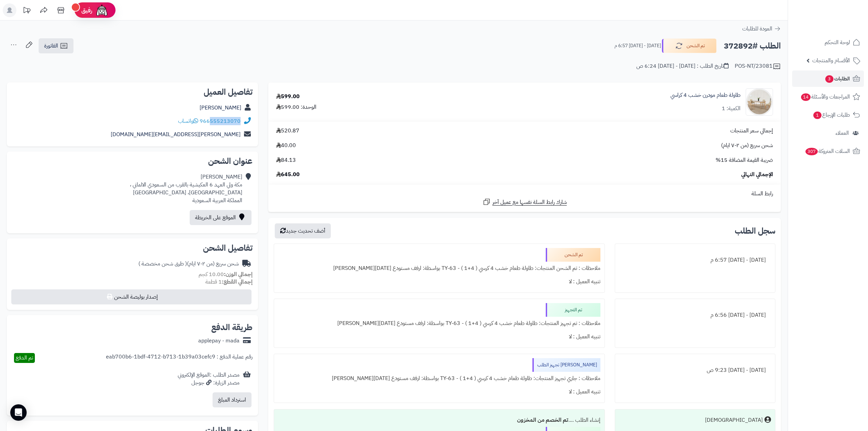 The image size is (868, 431). Describe the element at coordinates (162, 264) in the screenshot. I see `span: ( طرق شحن مخصصة )` at that location.